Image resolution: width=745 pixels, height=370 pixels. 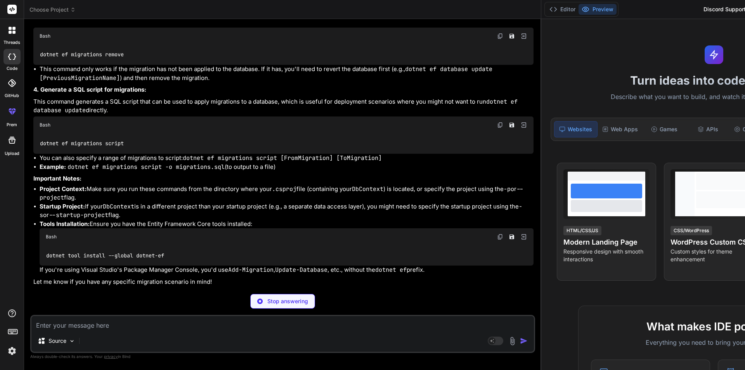 What do you see at coordinates (63, 189) in the screenshot?
I see `strong: Project Context:` at bounding box center [63, 189].